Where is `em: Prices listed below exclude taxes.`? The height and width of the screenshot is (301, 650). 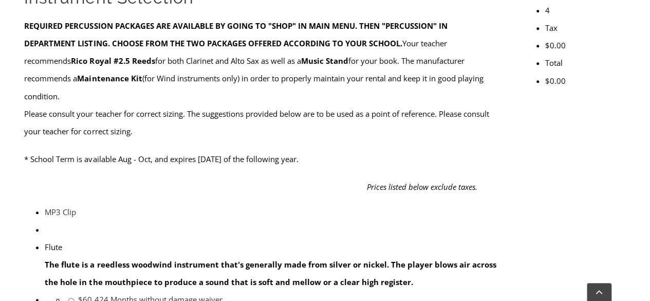 em: Prices listed below exclude taxes. is located at coordinates (422, 187).